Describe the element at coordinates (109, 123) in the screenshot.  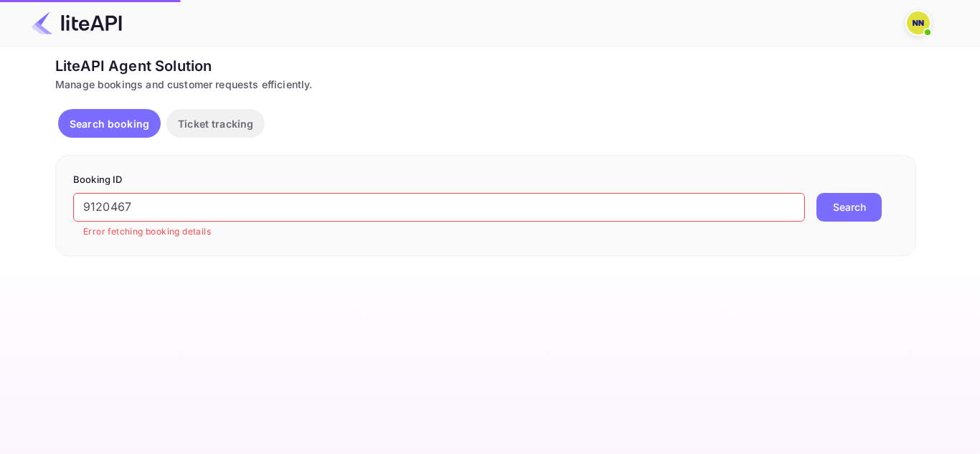
I see `p: Search booking` at that location.